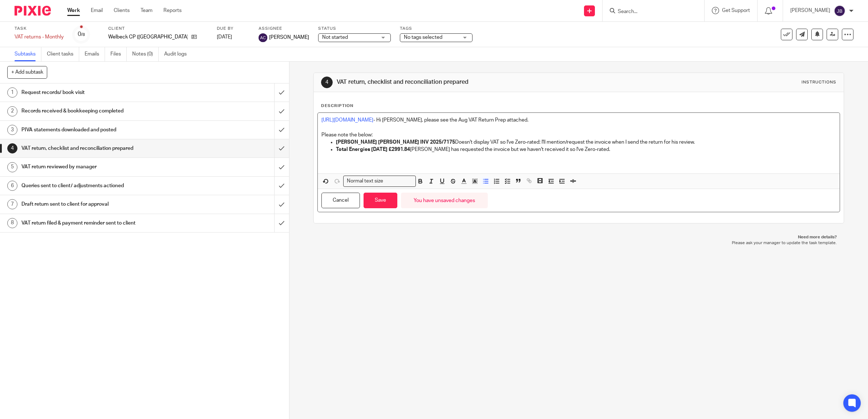 This screenshot has width=868, height=419. Describe the element at coordinates (233, 29) in the screenshot. I see `label: Due by` at that location.